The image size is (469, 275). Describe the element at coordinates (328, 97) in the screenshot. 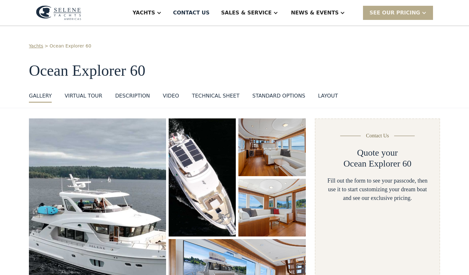

I see `a: layout` at that location.